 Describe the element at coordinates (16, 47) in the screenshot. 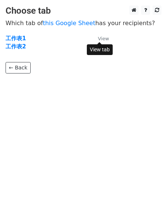

I see `a: 工作表2` at that location.